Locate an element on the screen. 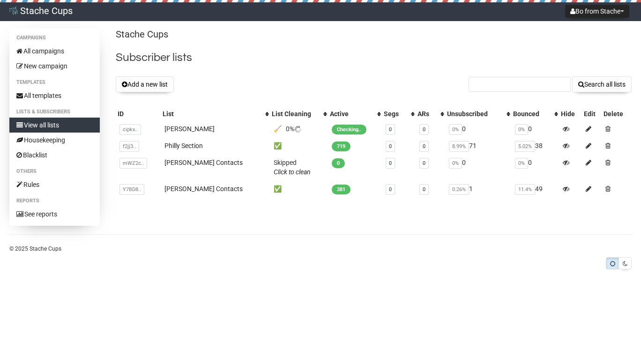  li: Campaigns is located at coordinates (55, 38).